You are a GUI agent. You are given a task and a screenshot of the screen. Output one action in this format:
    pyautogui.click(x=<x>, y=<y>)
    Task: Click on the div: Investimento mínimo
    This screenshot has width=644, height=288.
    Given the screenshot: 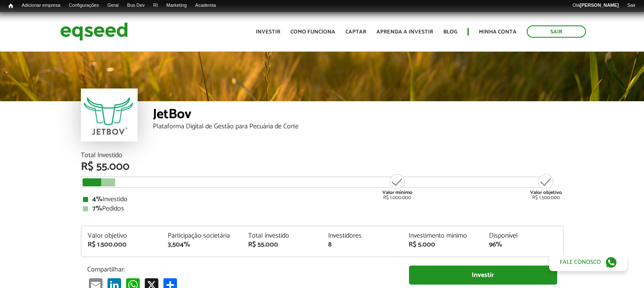 What is the action you would take?
    pyautogui.click(x=442, y=236)
    